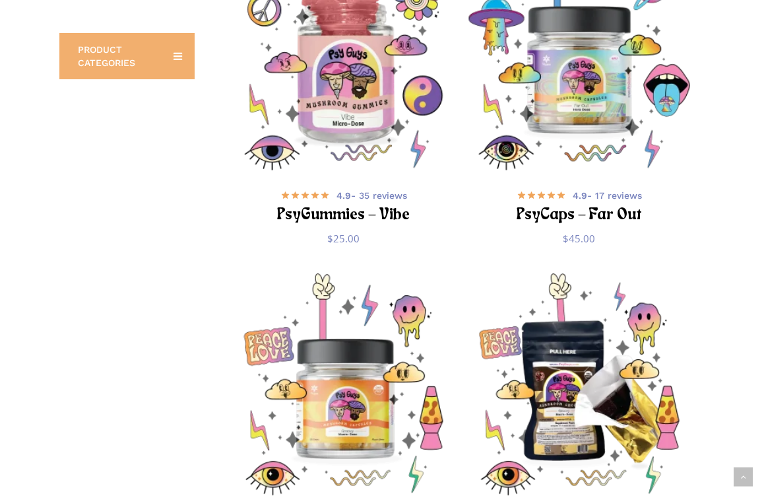  I want to click on a: Back to top, so click(743, 476).